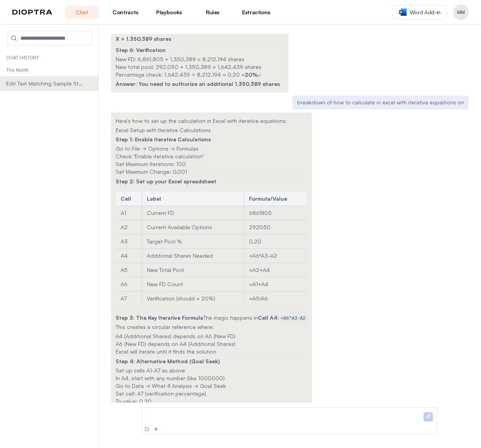  I want to click on td: 0.20, so click(276, 242).